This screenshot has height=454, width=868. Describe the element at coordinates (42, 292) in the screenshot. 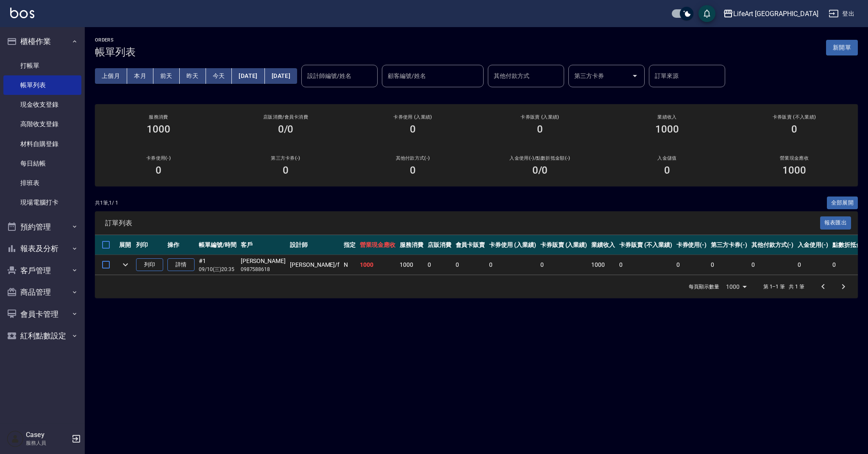

I see `button: 商品管理` at that location.